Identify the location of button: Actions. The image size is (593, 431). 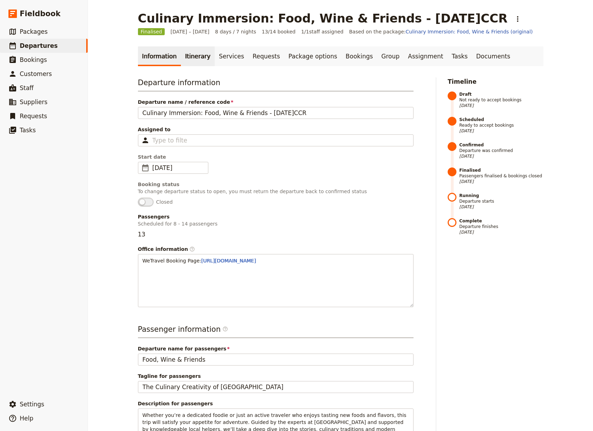
(518, 19).